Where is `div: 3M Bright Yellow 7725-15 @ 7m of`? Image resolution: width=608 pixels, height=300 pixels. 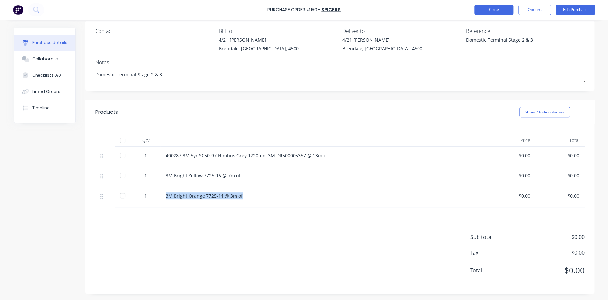
div: 3M Bright Yellow 7725-15 @ 7m of is located at coordinates (324, 176).